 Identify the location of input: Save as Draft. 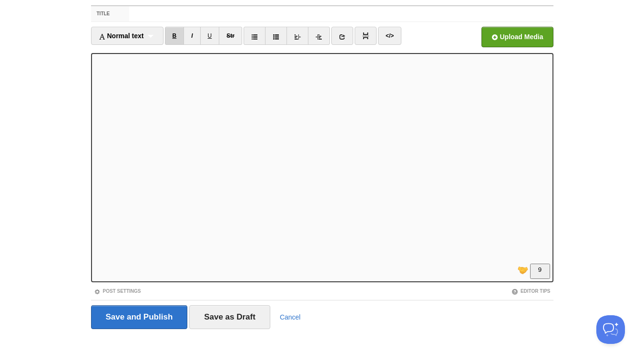
(230, 317).